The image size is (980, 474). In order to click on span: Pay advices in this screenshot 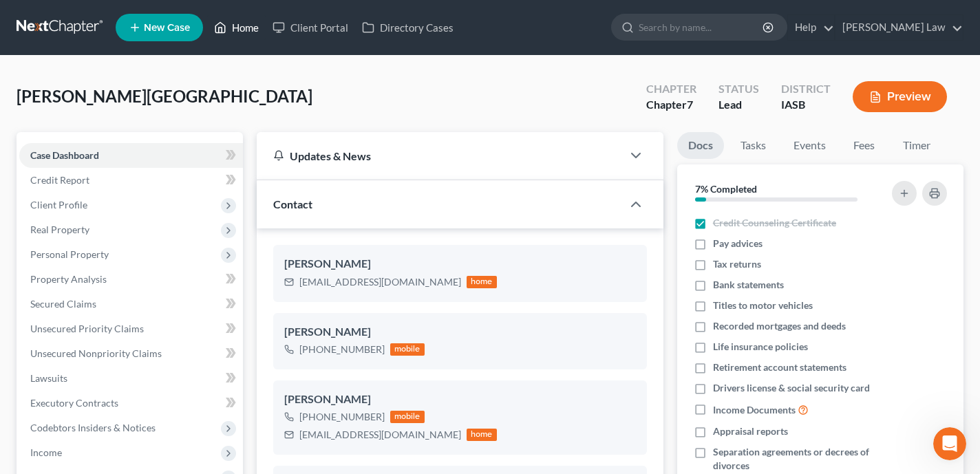, I will do `click(737, 244)`.